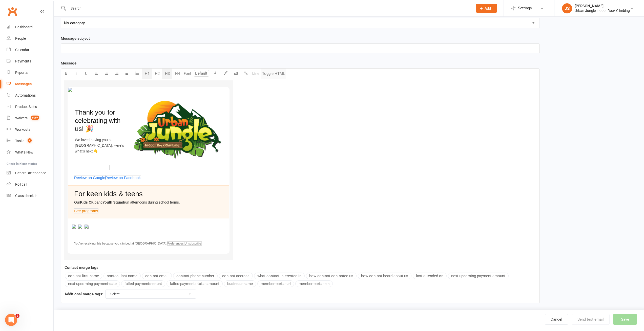  What do you see at coordinates (86, 211) in the screenshot?
I see `span: See programs` at bounding box center [86, 211].